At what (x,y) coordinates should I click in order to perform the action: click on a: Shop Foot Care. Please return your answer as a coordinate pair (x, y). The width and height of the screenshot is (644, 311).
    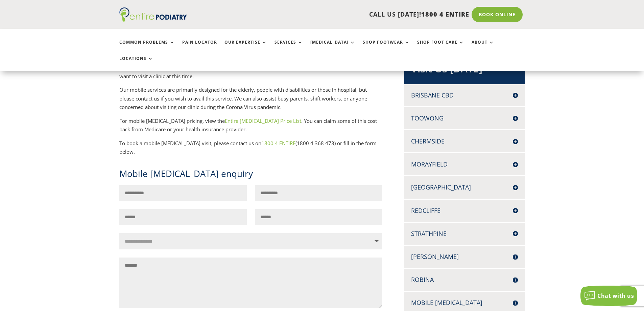
    Looking at the image, I should click on (440, 47).